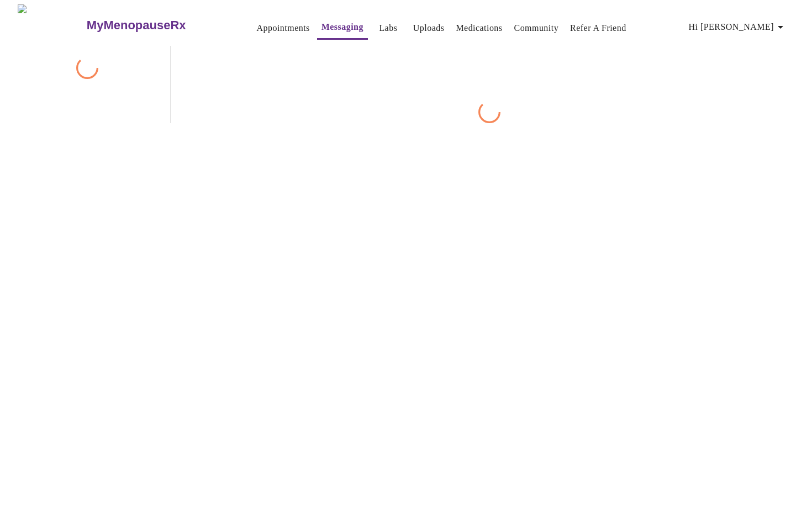 Image resolution: width=812 pixels, height=508 pixels. Describe the element at coordinates (51, 25) in the screenshot. I see `img: MyMenopauseRx Logo` at that location.